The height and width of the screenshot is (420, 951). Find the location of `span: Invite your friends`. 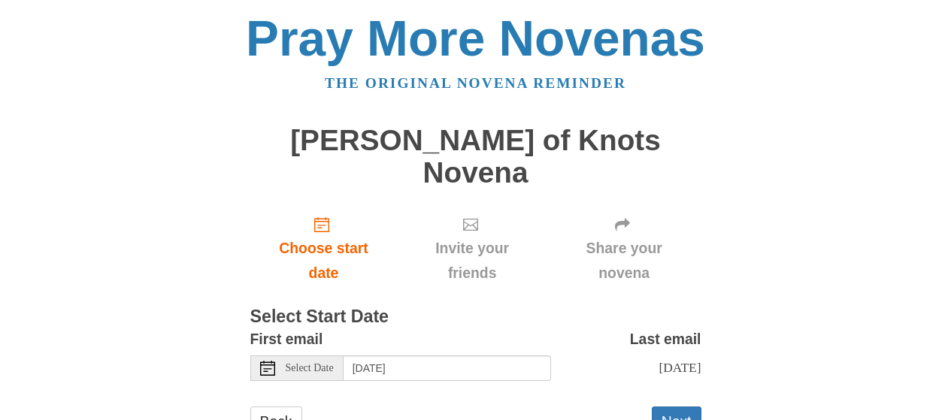

span: Invite your friends is located at coordinates (471, 261).